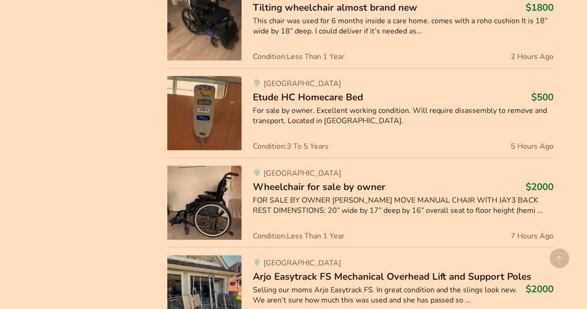 This screenshot has width=587, height=309. I want to click on span: 7 Hours Ago, so click(532, 236).